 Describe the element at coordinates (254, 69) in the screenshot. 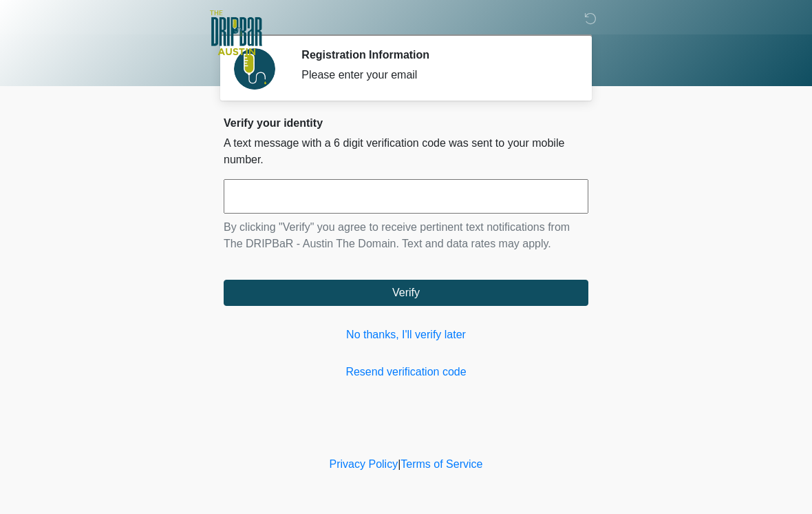

I see `img: Agent Avatar` at that location.